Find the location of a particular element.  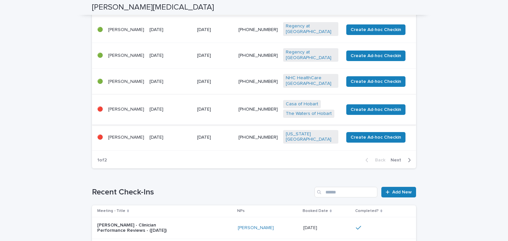

button: Next is located at coordinates (402, 160).